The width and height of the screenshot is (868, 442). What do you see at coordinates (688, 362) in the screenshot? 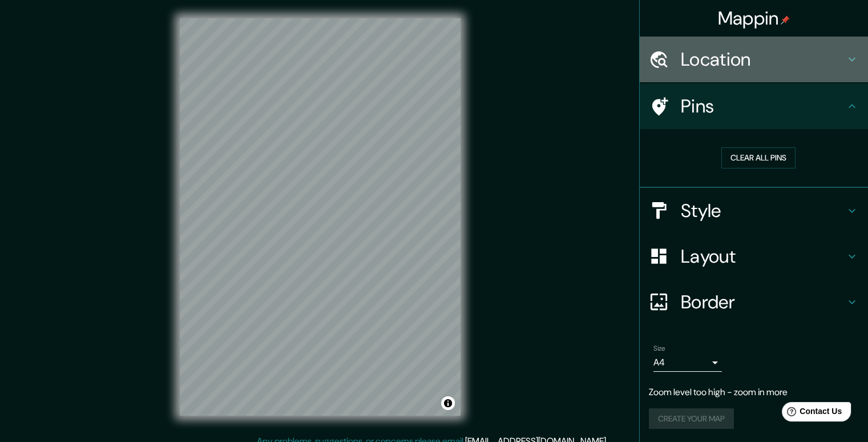
I see `div: A4` at bounding box center [688, 362].